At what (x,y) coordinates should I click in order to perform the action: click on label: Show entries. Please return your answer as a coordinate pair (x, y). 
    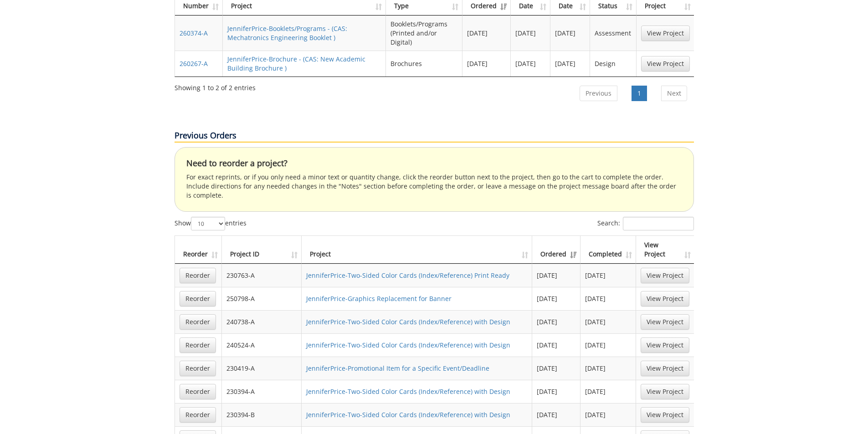
    Looking at the image, I should click on (210, 224).